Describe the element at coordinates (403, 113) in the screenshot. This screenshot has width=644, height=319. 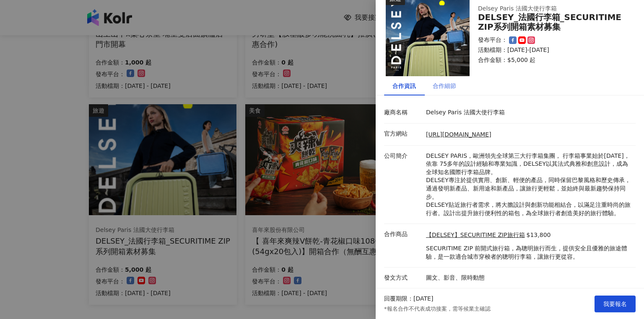
I see `p: 廠商名稱` at that location.